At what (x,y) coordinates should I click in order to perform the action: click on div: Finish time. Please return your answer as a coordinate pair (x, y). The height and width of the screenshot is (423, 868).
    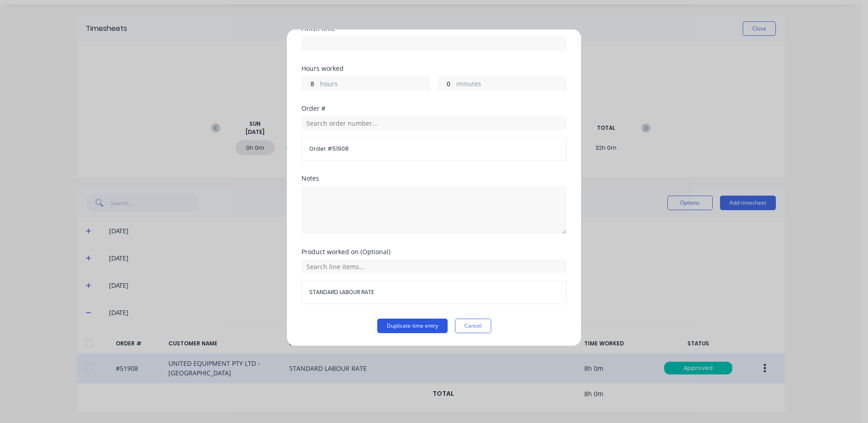
    Looking at the image, I should click on (434, 29).